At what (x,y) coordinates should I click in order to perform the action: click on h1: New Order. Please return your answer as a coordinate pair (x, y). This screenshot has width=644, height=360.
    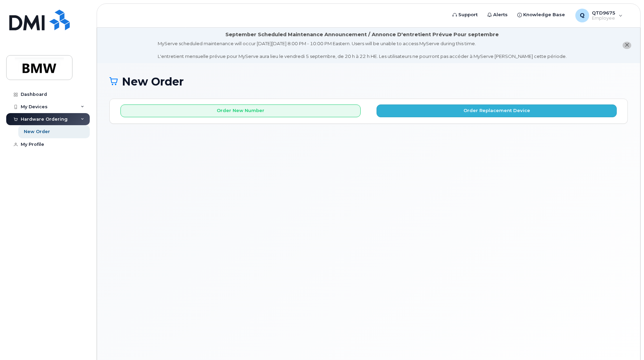
    Looking at the image, I should click on (369, 81).